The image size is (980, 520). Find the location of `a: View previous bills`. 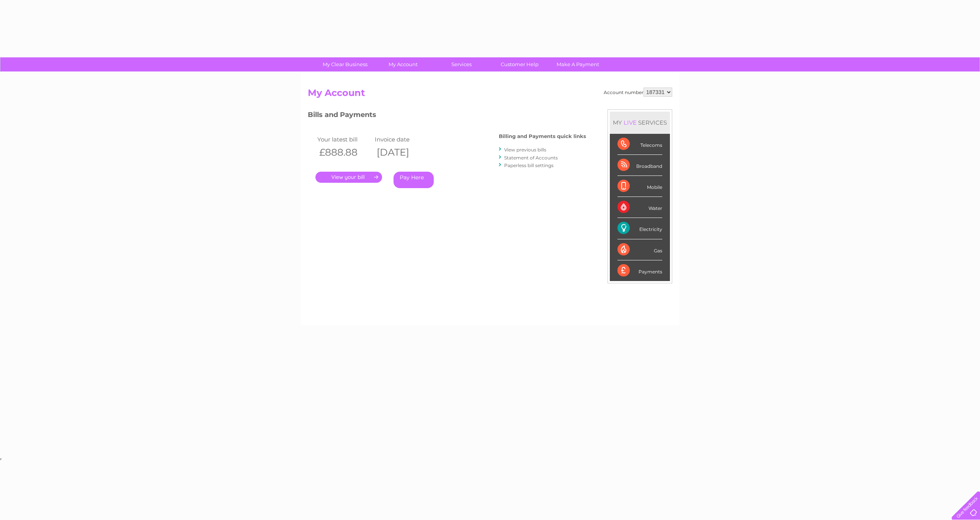

a: View previous bills is located at coordinates (525, 150).